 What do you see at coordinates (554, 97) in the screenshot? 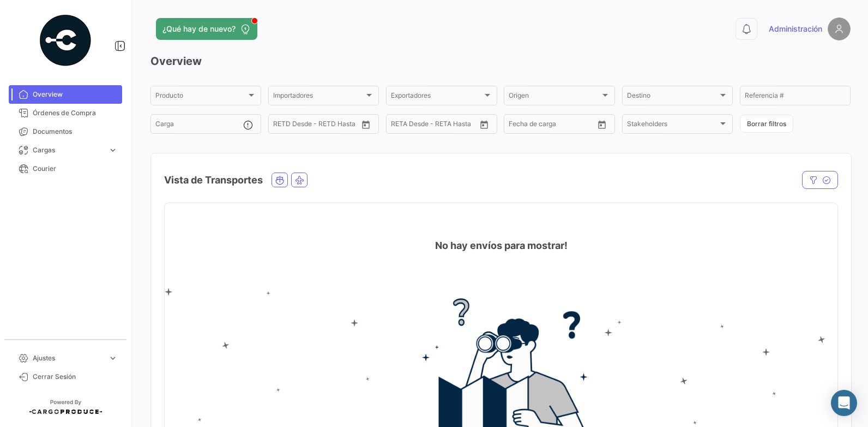
I see `span: Origen` at bounding box center [554, 97].